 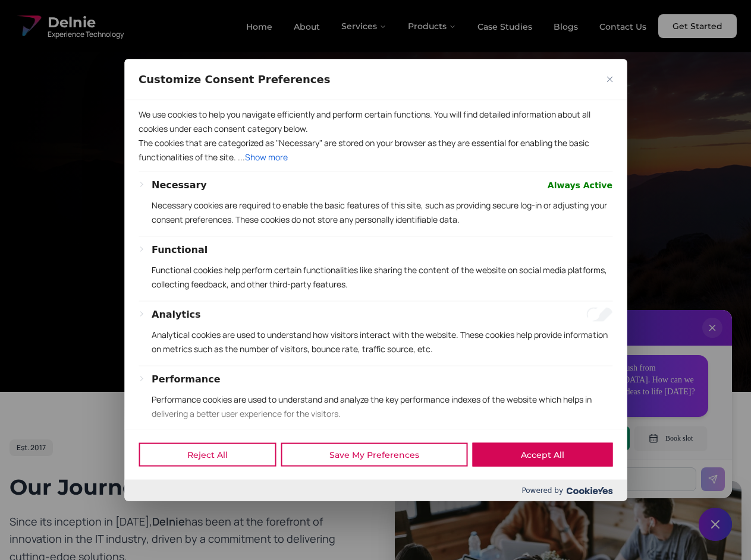 What do you see at coordinates (610, 79) in the screenshot?
I see `img: Close` at bounding box center [610, 79].